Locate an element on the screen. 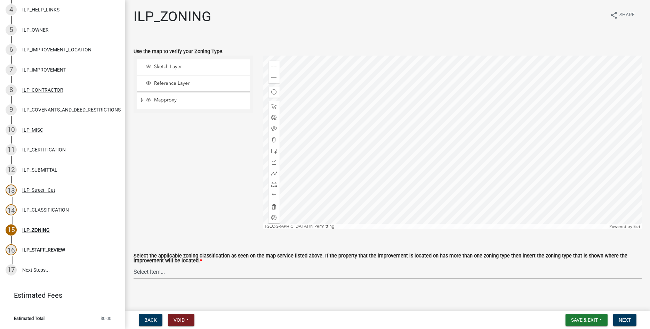 The image size is (650, 329). div: 6 is located at coordinates (11, 50).